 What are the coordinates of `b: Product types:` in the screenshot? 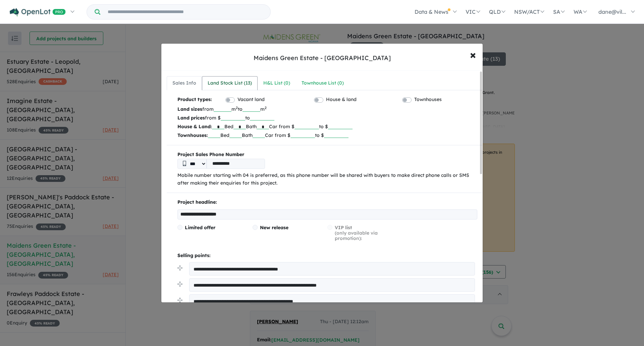 It's located at (195, 100).